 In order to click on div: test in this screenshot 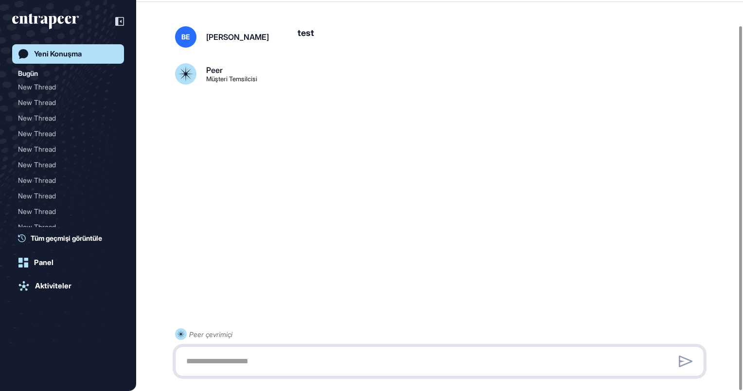, I will do `click(505, 37)`.